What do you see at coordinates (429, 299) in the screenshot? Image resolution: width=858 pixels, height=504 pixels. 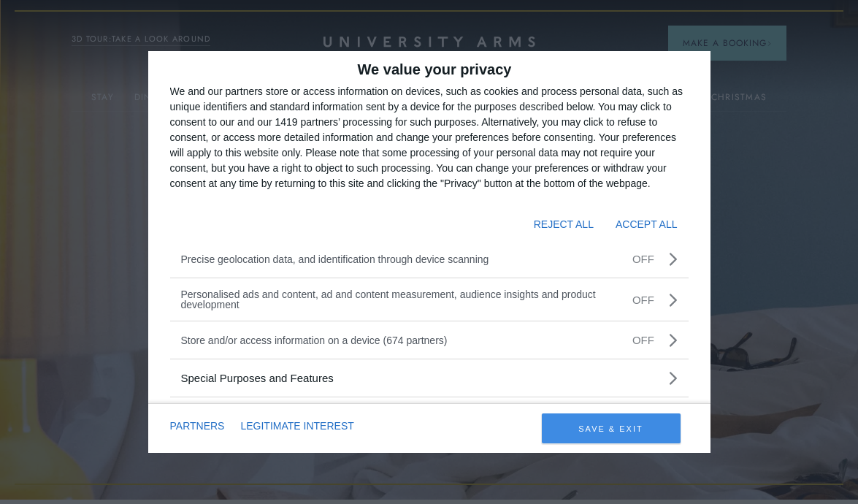 I see `button: Personalised ads and content, ad and content measurement, audience insights and product development` at bounding box center [429, 299].